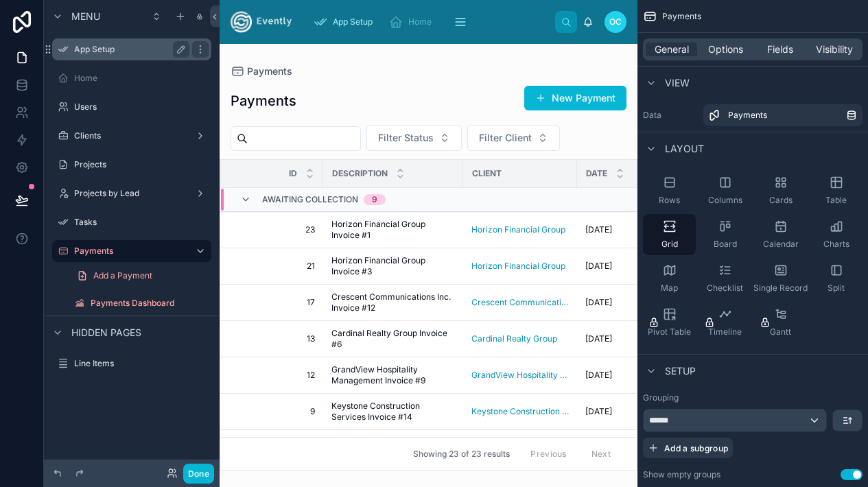 This screenshot has width=868, height=487. What do you see at coordinates (131, 107) in the screenshot?
I see `a: Users` at bounding box center [131, 107].